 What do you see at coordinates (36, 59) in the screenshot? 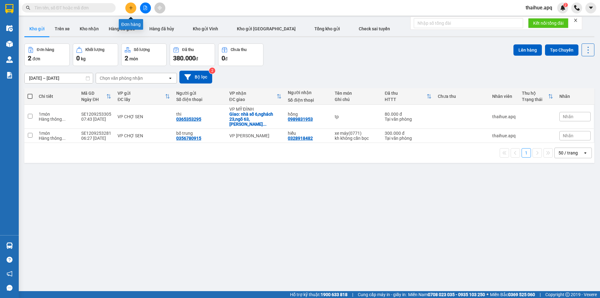
I see `span: đơn` at bounding box center [36, 59].